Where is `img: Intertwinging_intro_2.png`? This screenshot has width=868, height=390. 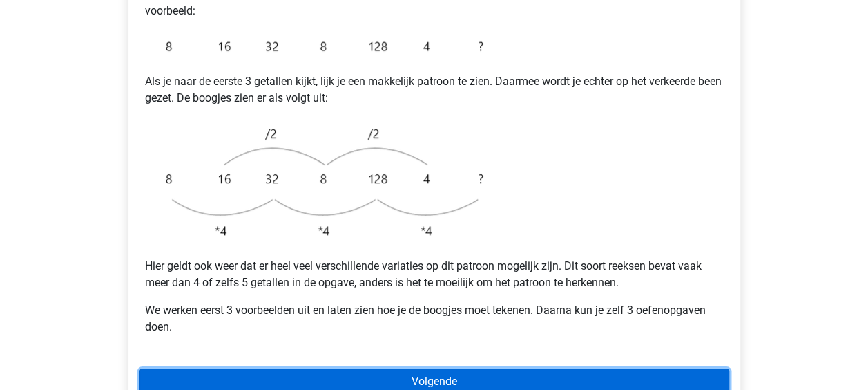
img: Intertwinging_intro_2.png is located at coordinates (318, 182).